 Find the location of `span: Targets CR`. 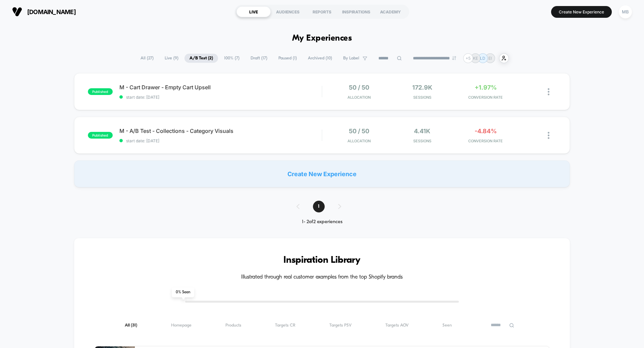

span: Targets CR is located at coordinates (285, 325).